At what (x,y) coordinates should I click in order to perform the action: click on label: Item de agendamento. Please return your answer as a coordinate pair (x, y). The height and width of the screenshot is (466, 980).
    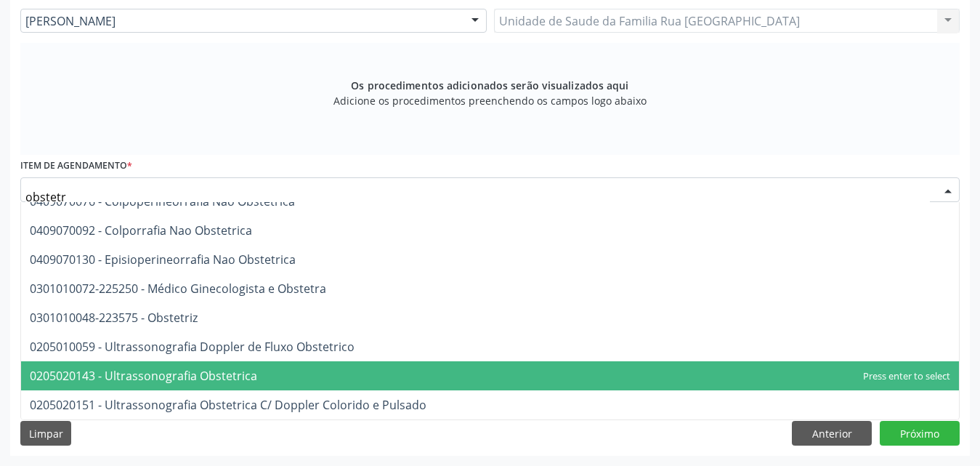
    Looking at the image, I should click on (77, 166).